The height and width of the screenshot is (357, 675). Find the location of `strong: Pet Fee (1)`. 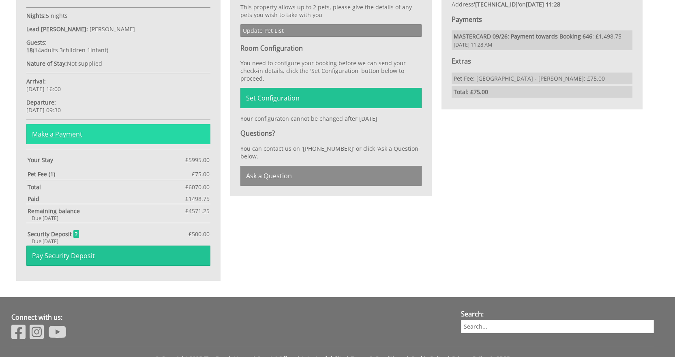

strong: Pet Fee (1) is located at coordinates (109, 174).